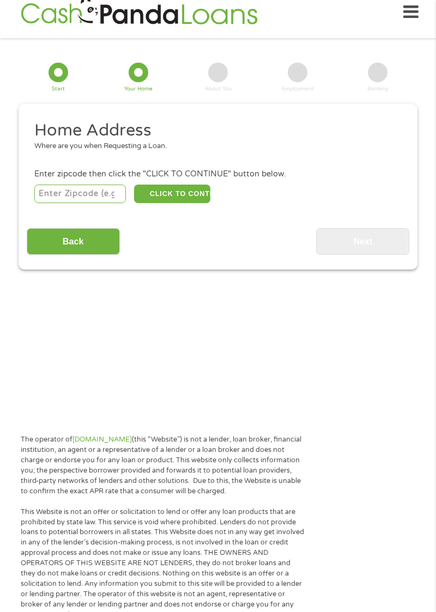 The width and height of the screenshot is (436, 612). Describe the element at coordinates (218, 89) in the screenshot. I see `div: About You` at that location.